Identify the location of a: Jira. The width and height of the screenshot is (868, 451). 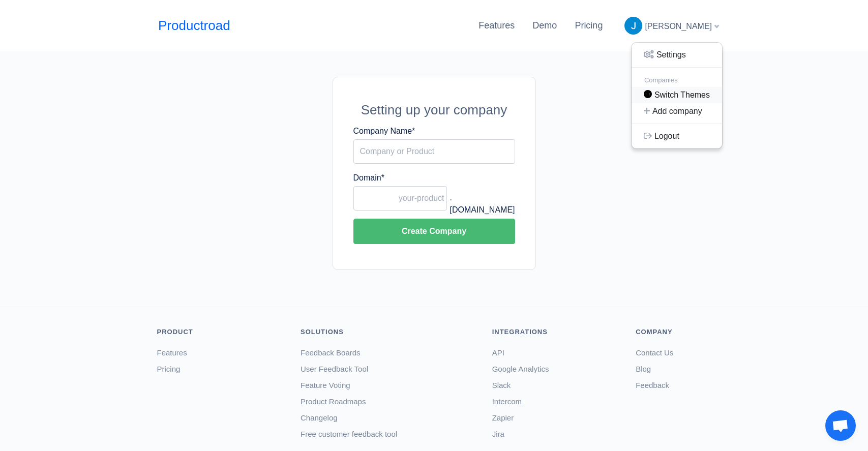
(498, 434).